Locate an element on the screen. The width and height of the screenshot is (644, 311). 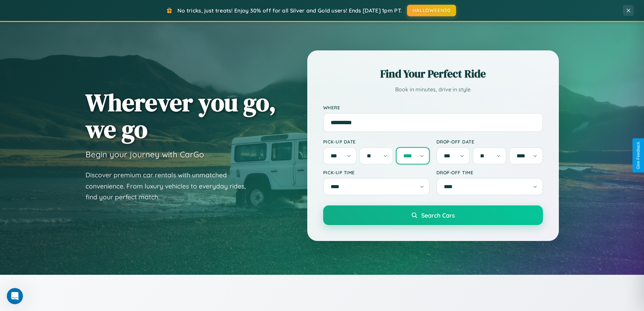
label: Pick-up Date is located at coordinates (376, 142).